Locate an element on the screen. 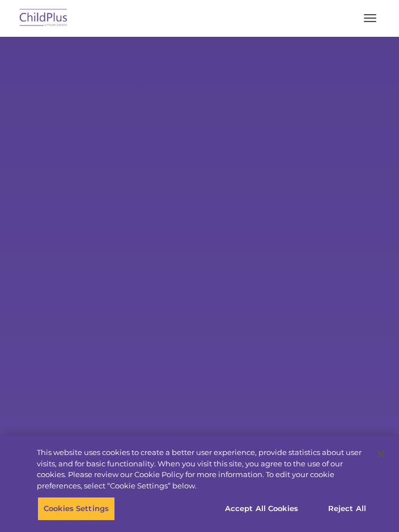 The image size is (399, 532). button: Cookies Settings is located at coordinates (76, 509).